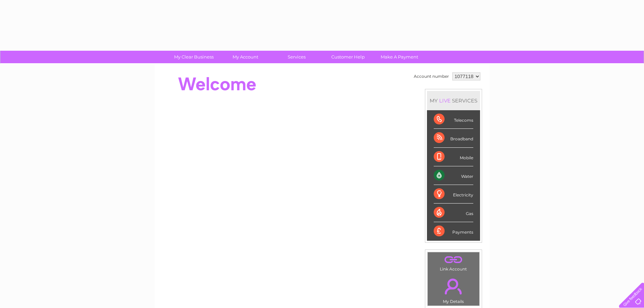 This screenshot has height=308, width=644. I want to click on a: My Account, so click(245, 57).